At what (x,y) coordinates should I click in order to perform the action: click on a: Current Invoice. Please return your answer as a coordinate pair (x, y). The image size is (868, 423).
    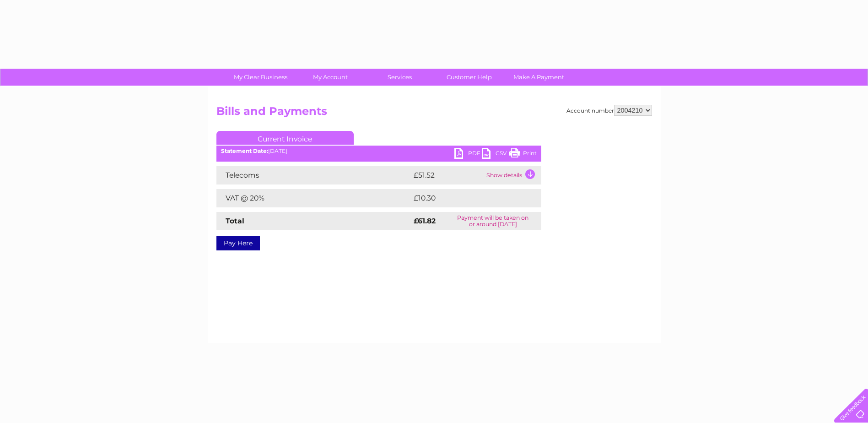
    Looking at the image, I should click on (285, 138).